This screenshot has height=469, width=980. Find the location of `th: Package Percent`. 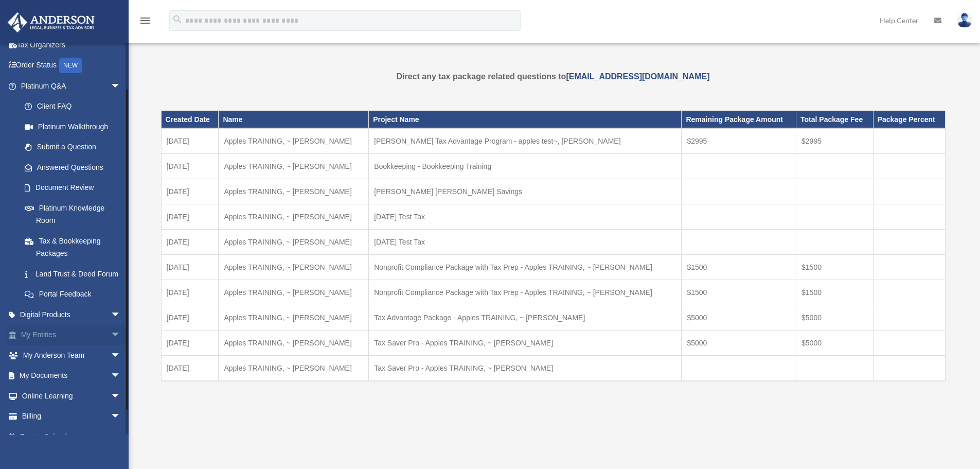

th: Package Percent is located at coordinates (909, 119).